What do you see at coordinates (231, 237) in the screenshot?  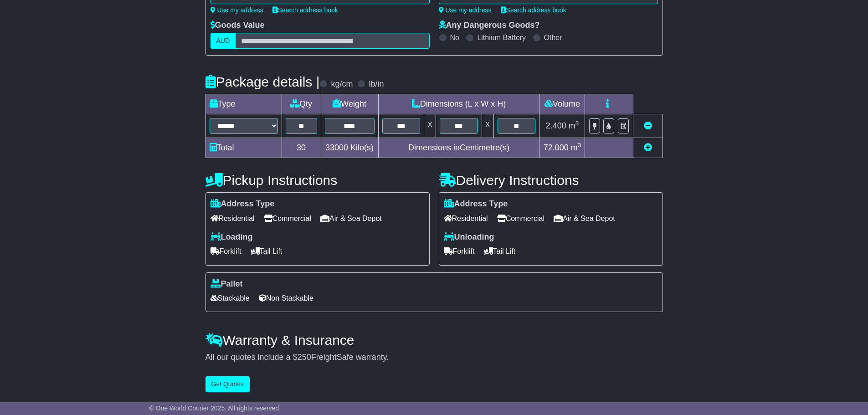 I see `label: Loading` at bounding box center [231, 237].